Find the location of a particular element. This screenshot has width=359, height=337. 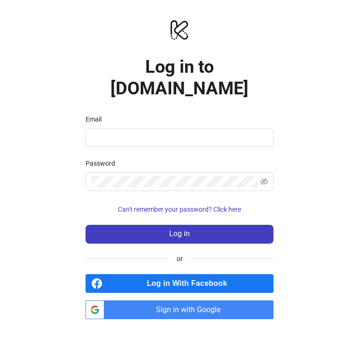

input: Password is located at coordinates (175, 182).